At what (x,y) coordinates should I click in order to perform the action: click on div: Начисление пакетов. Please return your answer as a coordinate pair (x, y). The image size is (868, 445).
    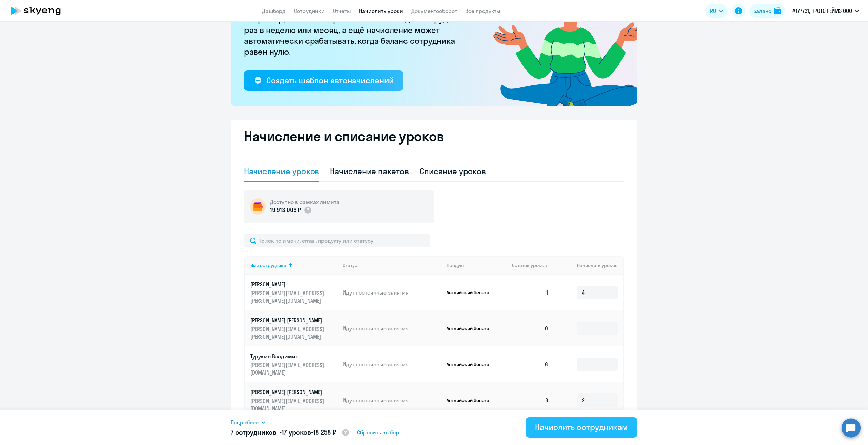
    Looking at the image, I should click on (369, 171).